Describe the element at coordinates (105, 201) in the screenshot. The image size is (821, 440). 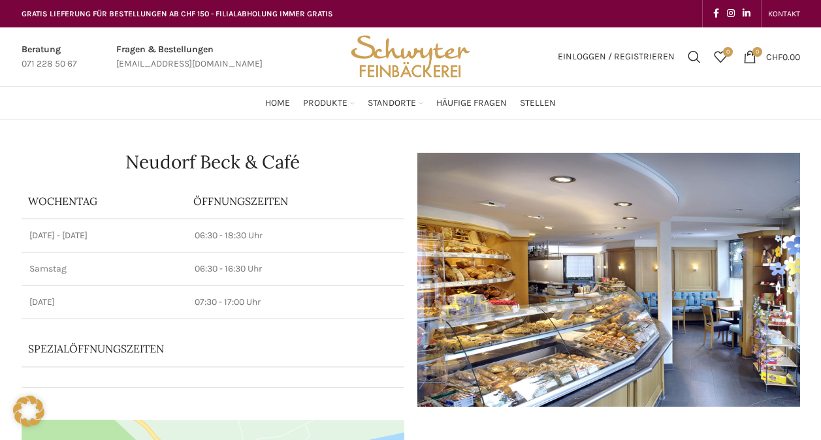
I see `p: Wochentag` at that location.